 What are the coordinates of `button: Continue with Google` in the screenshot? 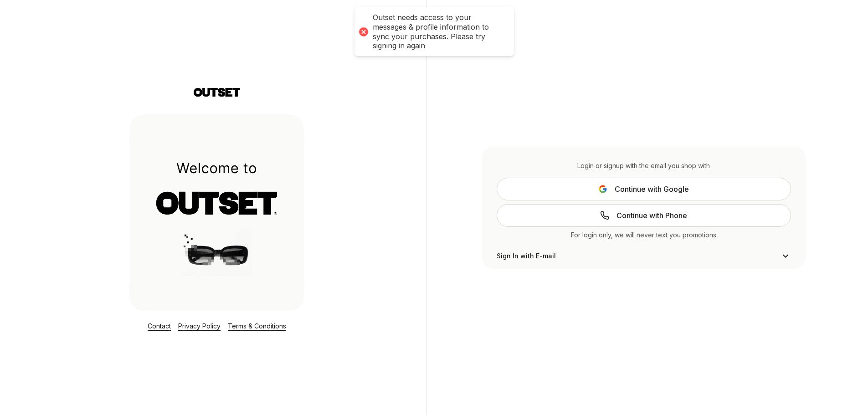 It's located at (644, 189).